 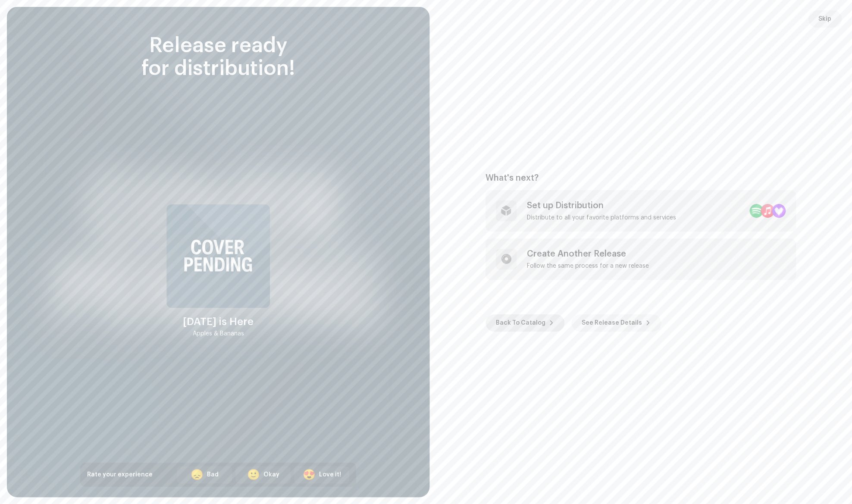 What do you see at coordinates (218, 256) in the screenshot?
I see `img: 2d4b43ce-7fe5-4310-af81-051444e5cb48` at bounding box center [218, 256].